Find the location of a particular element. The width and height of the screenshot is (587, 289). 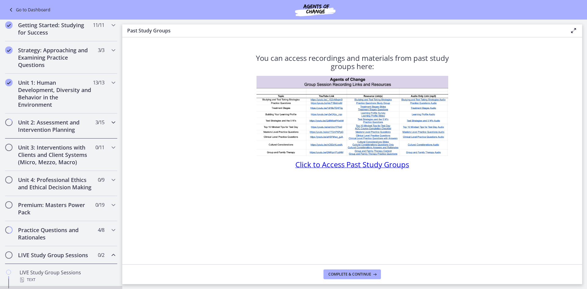

img: 1734296146716.jpeg is located at coordinates (352, 116).